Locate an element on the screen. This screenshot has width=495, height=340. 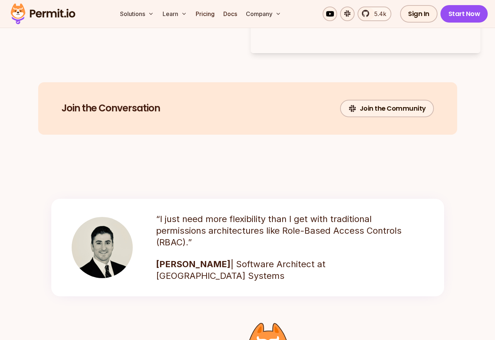
button: Company is located at coordinates (263, 14).